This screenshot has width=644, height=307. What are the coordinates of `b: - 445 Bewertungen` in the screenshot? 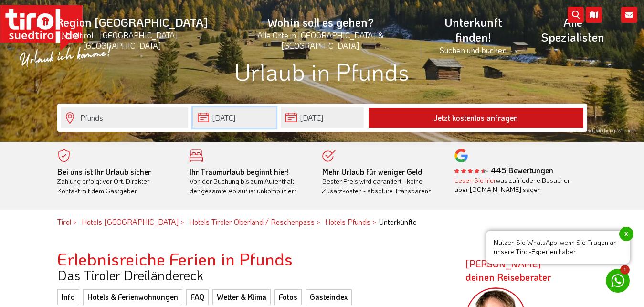 It's located at (503, 170).